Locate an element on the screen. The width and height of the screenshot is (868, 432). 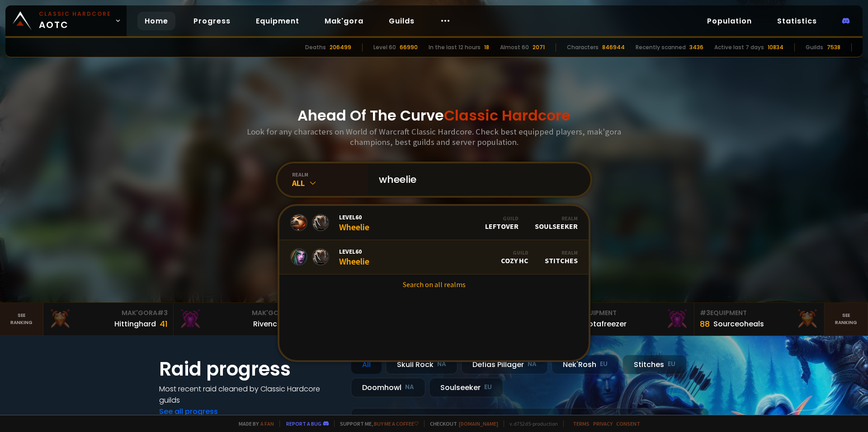
a: Consent is located at coordinates (627, 424).